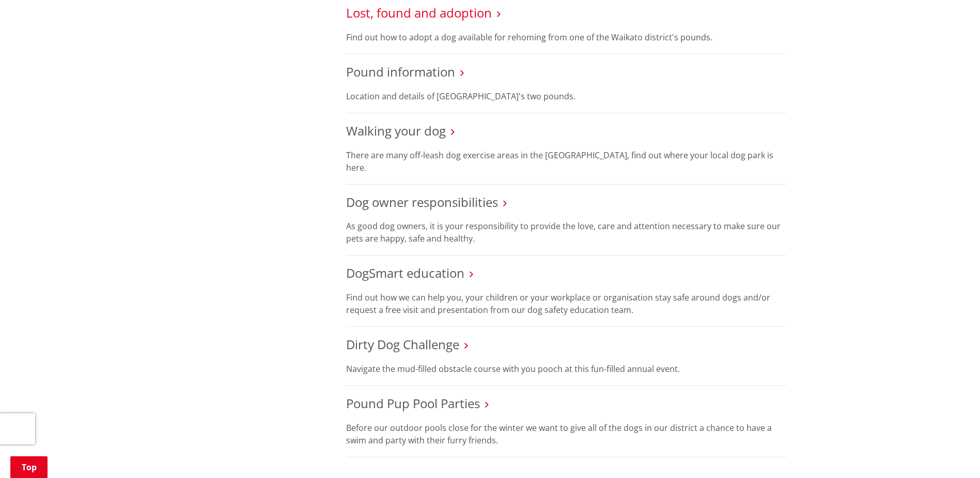 The width and height of the screenshot is (980, 478). Describe the element at coordinates (567, 434) in the screenshot. I see `p: Before our outdoor pools close for the winter we want to give all of the dogs in our district a c...` at that location.